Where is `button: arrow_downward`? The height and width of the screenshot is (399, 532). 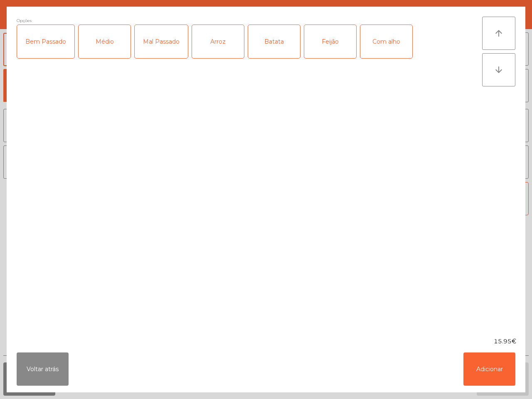
button: arrow_downward is located at coordinates (499, 70).